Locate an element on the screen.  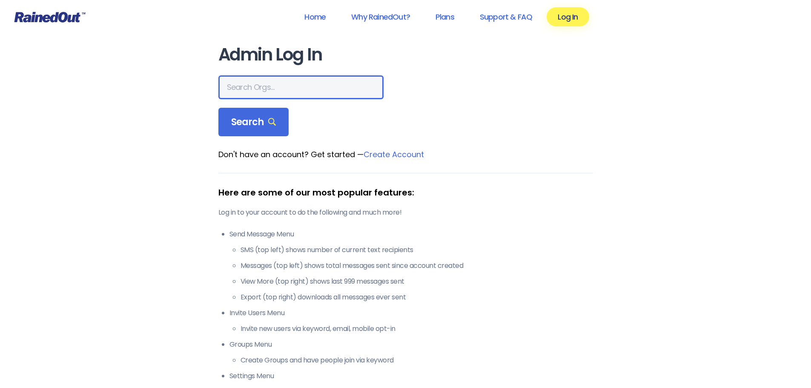
div: Search is located at coordinates (254, 122).